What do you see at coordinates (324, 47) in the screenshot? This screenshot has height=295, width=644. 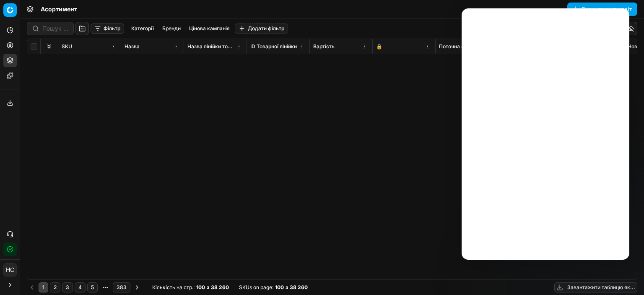 I see `span: Вартість` at bounding box center [324, 47].